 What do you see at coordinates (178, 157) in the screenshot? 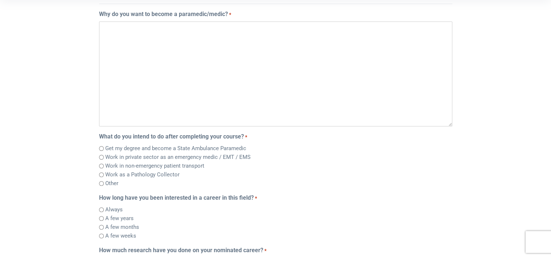
I see `label: Work in private sector as an emergency medic / EMT / EMS` at bounding box center [178, 157].